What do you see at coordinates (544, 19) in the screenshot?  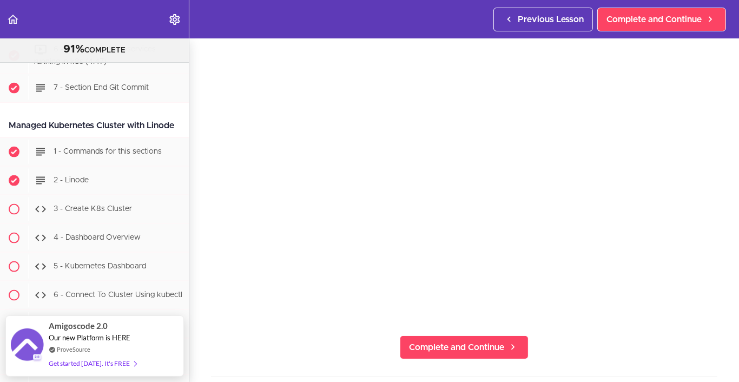 I see `a: Previous Lesson` at bounding box center [544, 19].